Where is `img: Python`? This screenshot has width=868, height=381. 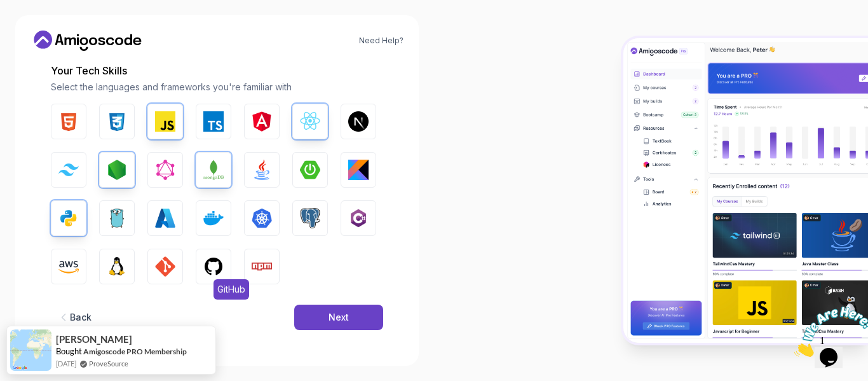 img: Python is located at coordinates (69, 218).